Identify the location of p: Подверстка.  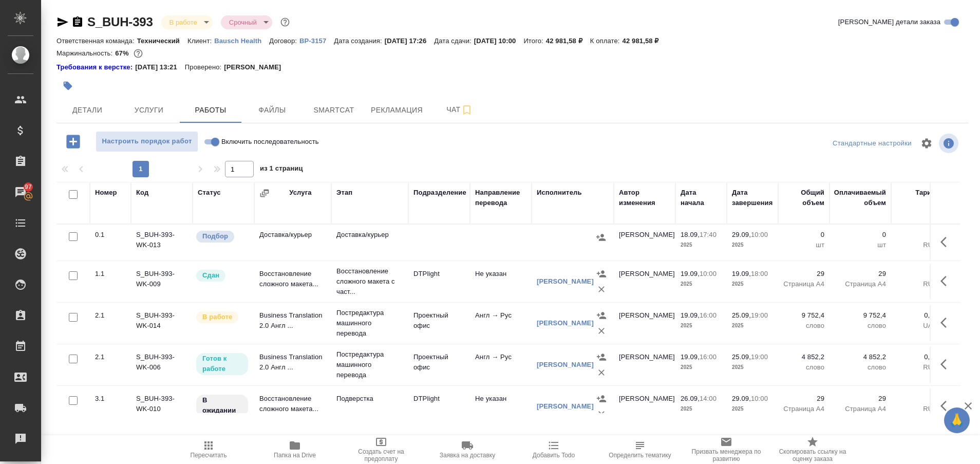
(370, 399).